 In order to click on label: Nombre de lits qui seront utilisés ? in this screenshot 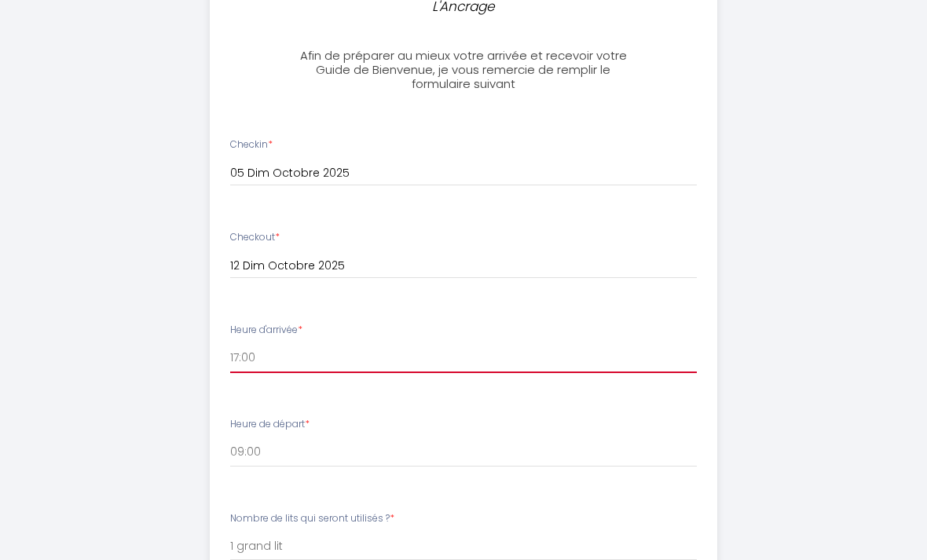, I will do `click(311, 519)`.